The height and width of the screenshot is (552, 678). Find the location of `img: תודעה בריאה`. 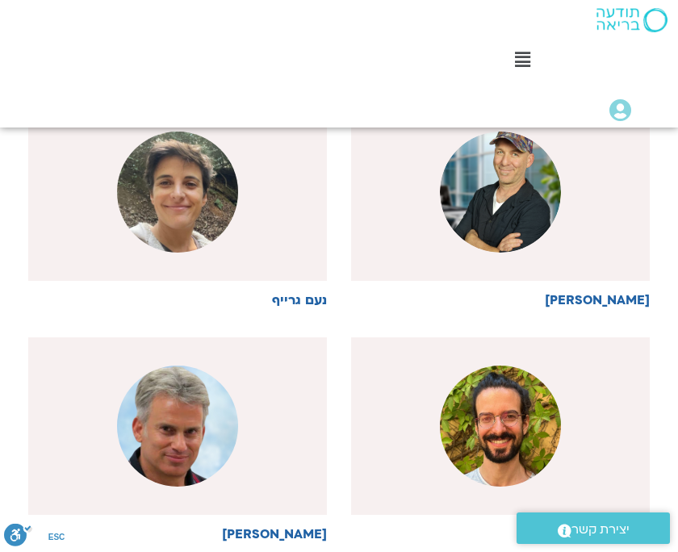

img: תודעה בריאה is located at coordinates (632, 20).